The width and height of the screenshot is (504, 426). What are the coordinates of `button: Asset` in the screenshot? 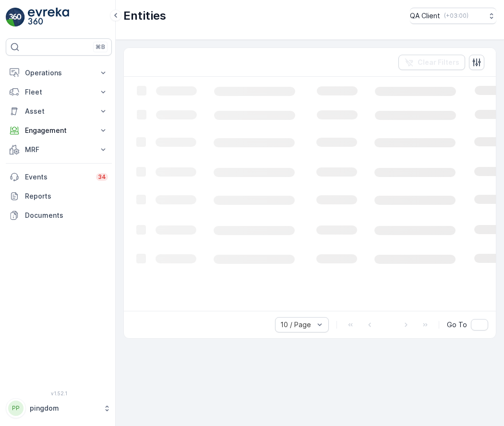 It's located at (58, 111).